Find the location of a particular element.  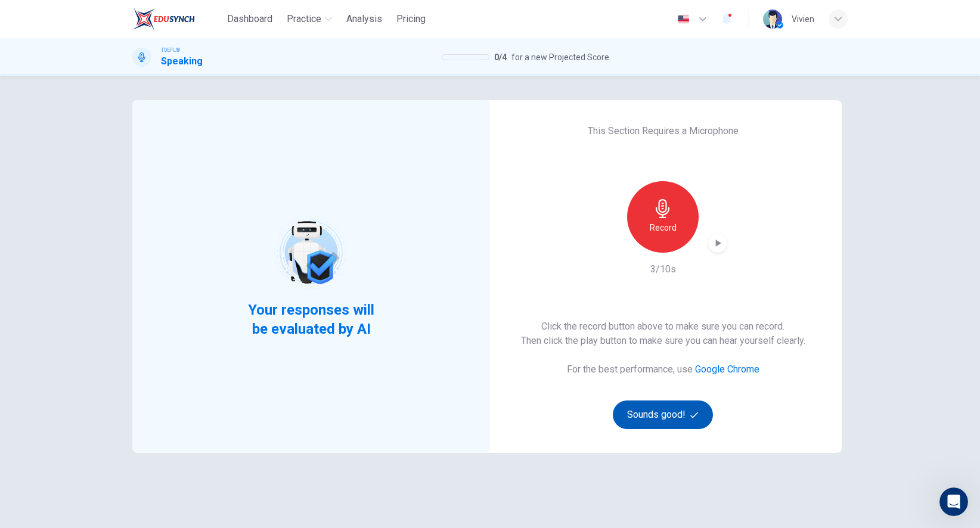

div: Please provide your registered email address to make it easier to assist you. is located at coordinates (103, 115).